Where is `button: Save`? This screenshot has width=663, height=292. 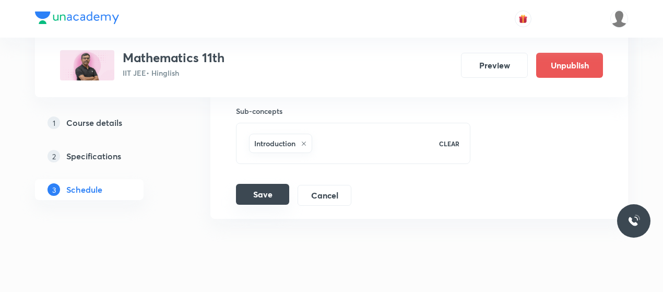 button: Save is located at coordinates (263, 194).